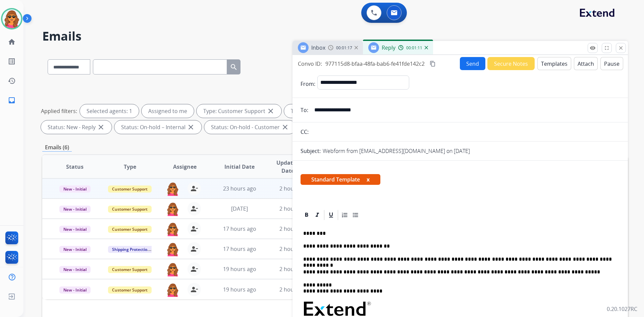  What do you see at coordinates (389, 47) in the screenshot?
I see `span: Reply` at bounding box center [389, 47].